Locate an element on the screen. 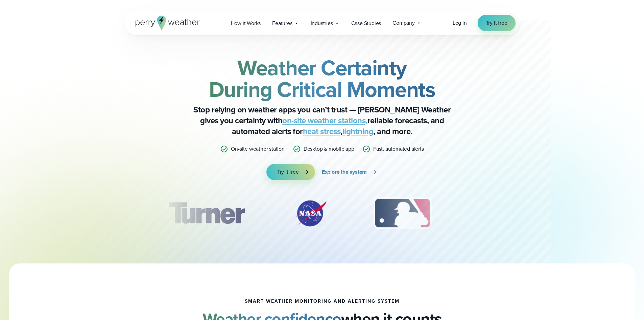 The width and height of the screenshot is (644, 320). a: on-site weather stations, is located at coordinates (325, 120).